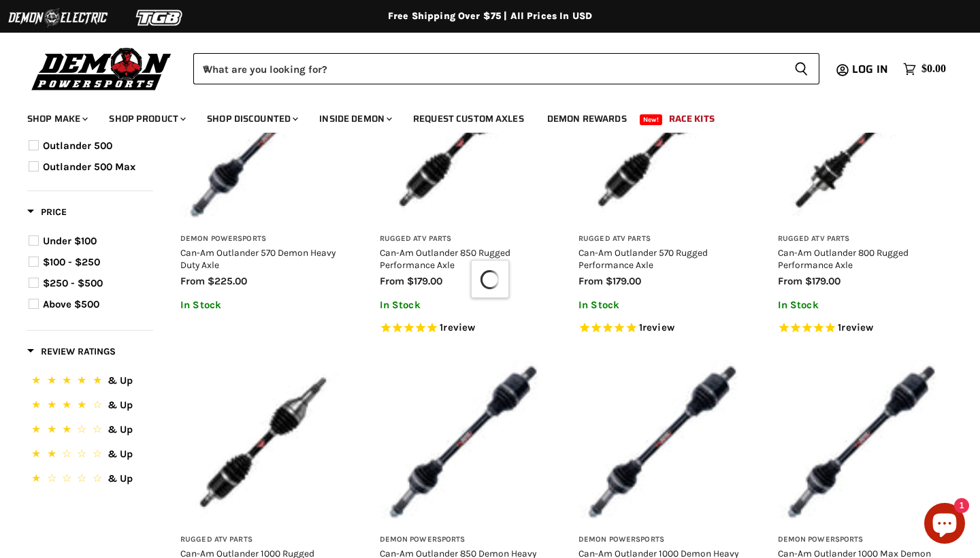  What do you see at coordinates (263, 141) in the screenshot?
I see `img: Can-Am Outlander 570 Demon Heavy Duty Axle` at bounding box center [263, 141].